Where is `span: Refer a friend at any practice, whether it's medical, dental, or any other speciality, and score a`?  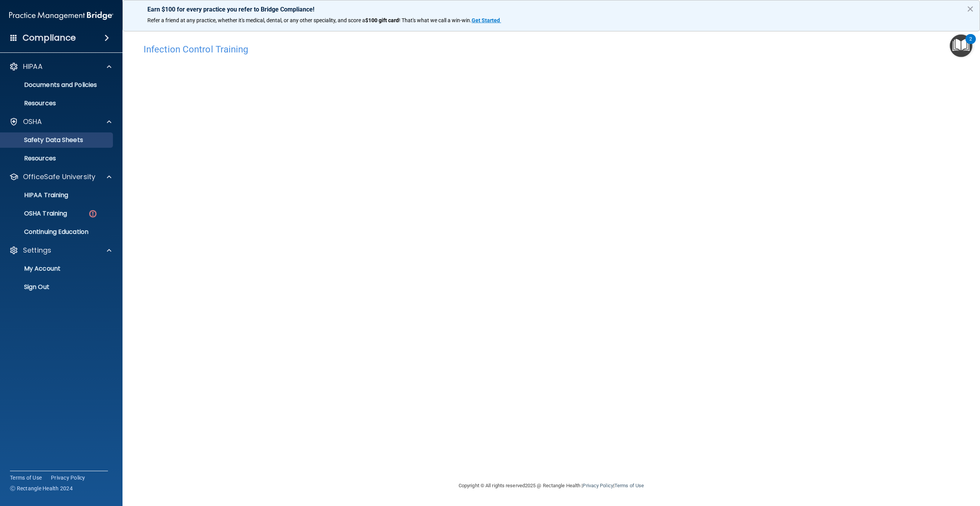 span: Refer a friend at any practice, whether it's medical, dental, or any other speciality, and score a is located at coordinates (256, 20).